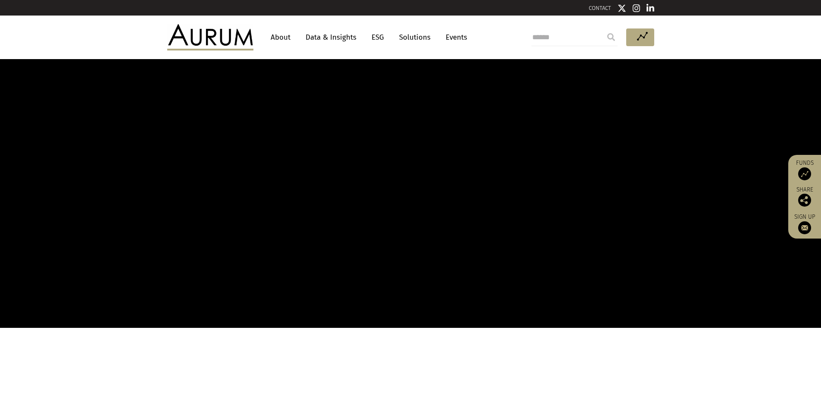 This screenshot has height=393, width=821. Describe the element at coordinates (804, 200) in the screenshot. I see `img: Share this post` at that location.